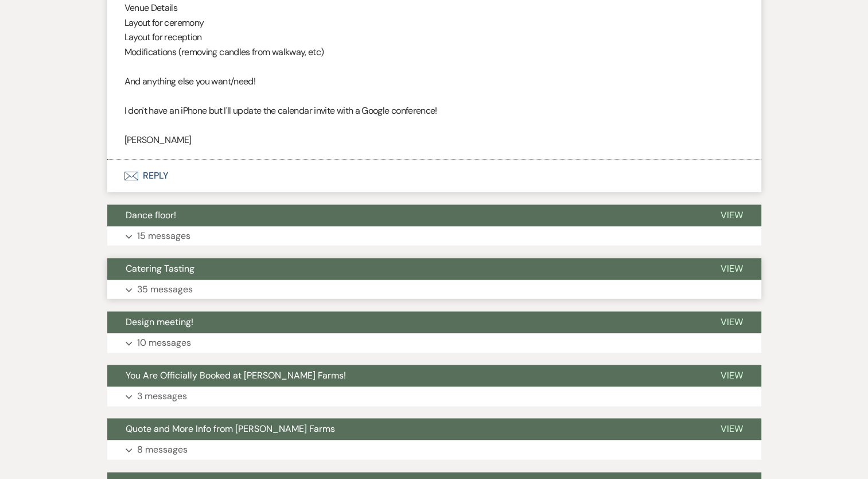  Describe the element at coordinates (165, 290) in the screenshot. I see `p: 35 messages` at that location.